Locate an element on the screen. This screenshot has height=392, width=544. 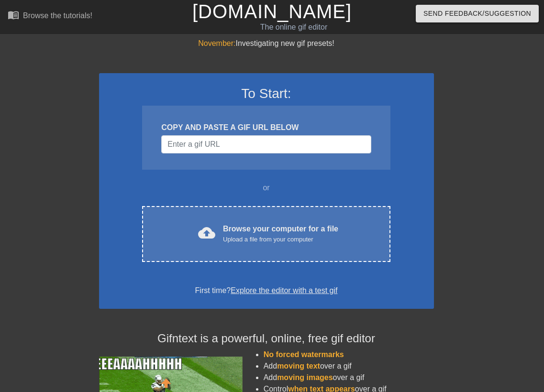
div: Investigating new gif presets! is located at coordinates (267, 44).